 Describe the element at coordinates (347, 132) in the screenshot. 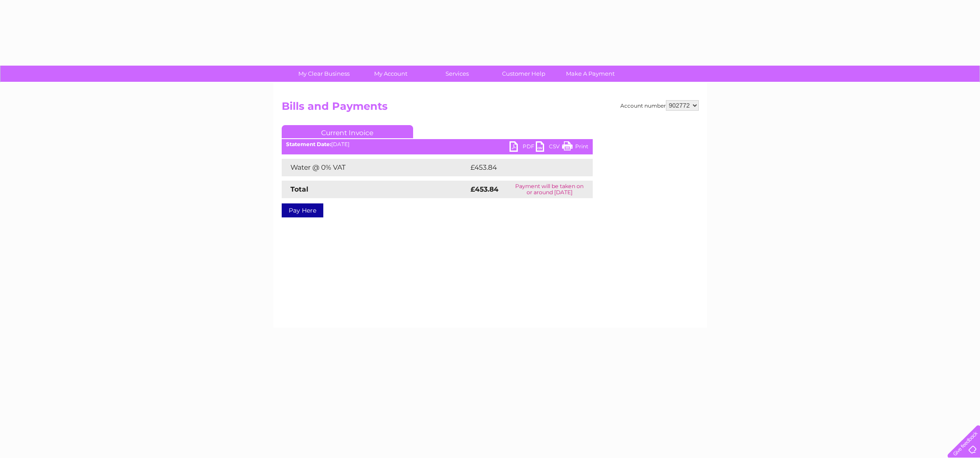

I see `a: Current Invoice` at that location.